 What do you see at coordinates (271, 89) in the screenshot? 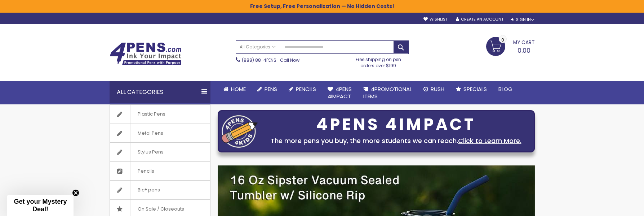
I see `span: Pens` at bounding box center [271, 89].